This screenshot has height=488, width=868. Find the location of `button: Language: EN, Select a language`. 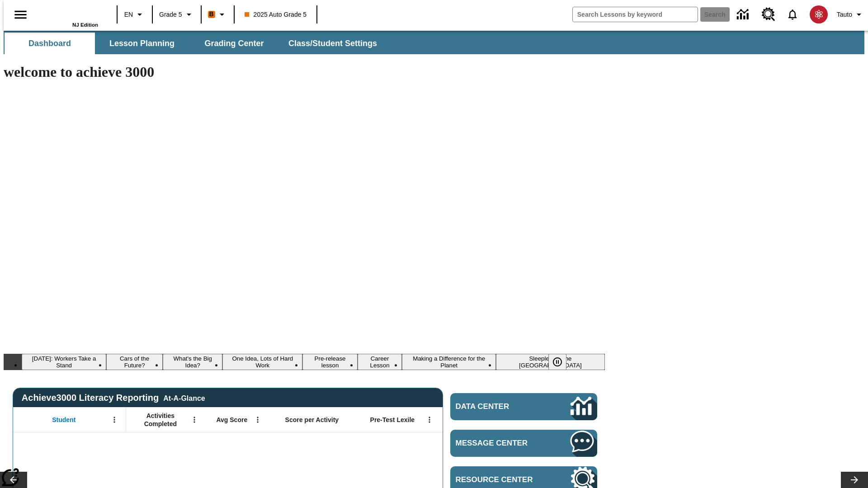

button: Language: EN, Select a language is located at coordinates (135, 14).